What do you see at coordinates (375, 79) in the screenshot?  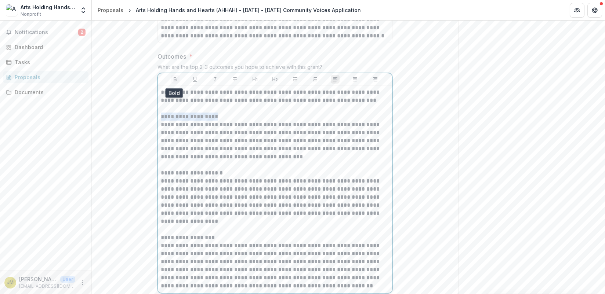 I see `button: Align Right` at bounding box center [375, 79].